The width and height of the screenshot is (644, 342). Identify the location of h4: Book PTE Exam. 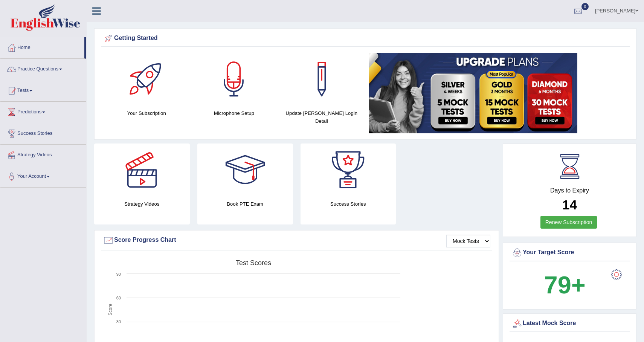
(245, 204).